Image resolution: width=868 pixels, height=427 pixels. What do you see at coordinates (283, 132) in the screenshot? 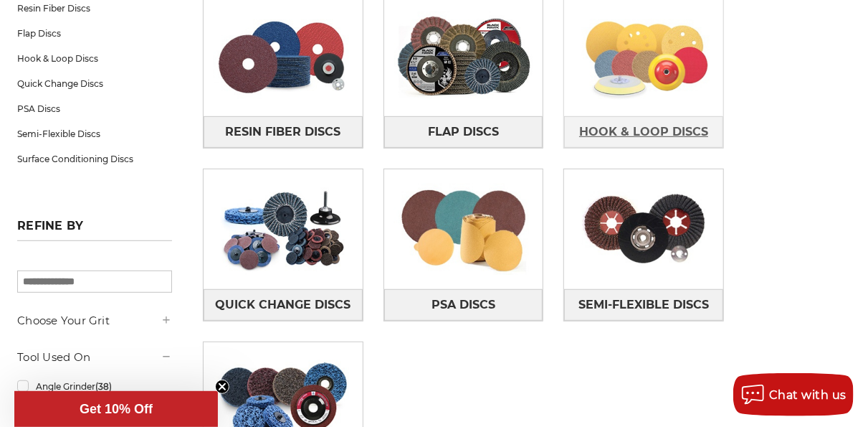
I see `a: Resin Fiber Discs` at bounding box center [283, 132].